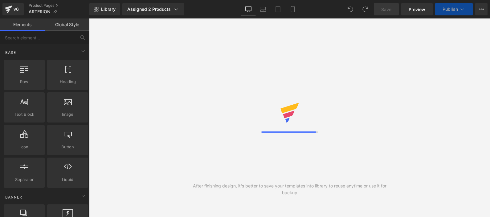 The width and height of the screenshot is (490, 217). Describe the element at coordinates (153, 9) in the screenshot. I see `div: Assigned 2 Products` at that location.